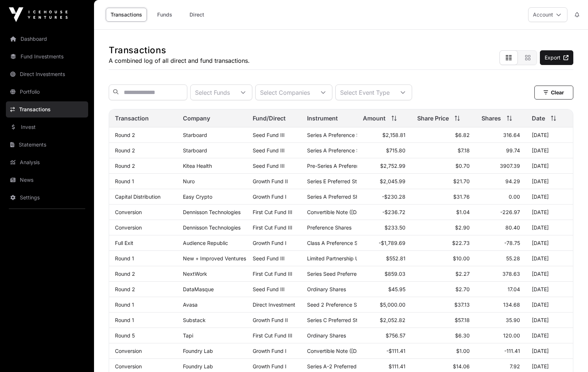 The height and width of the screenshot is (372, 588). I want to click on td: $2,045.99, so click(384, 181).